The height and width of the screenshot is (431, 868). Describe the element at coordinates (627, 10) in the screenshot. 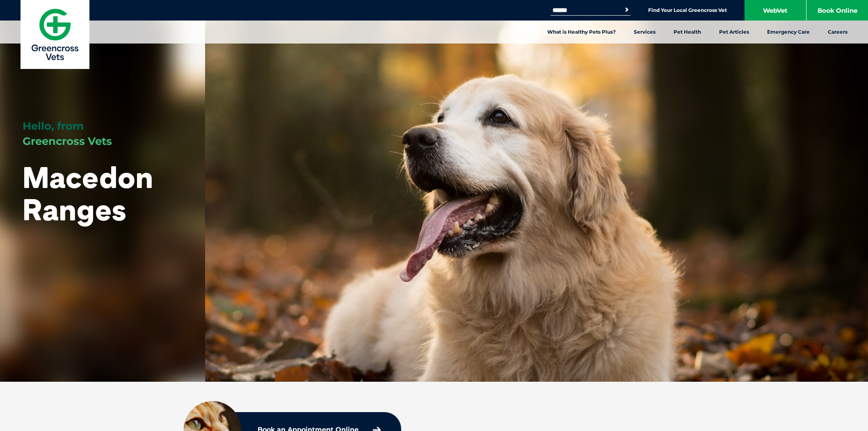

I see `button: Search` at that location.